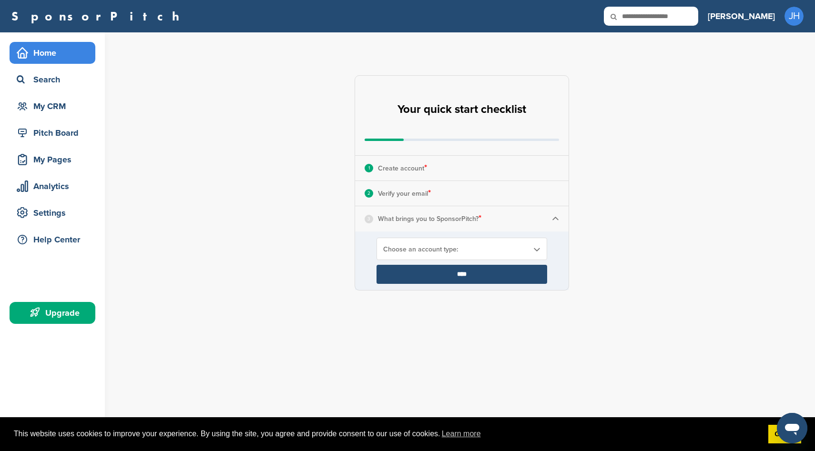 This screenshot has height=451, width=815. What do you see at coordinates (55, 133) in the screenshot?
I see `div: Pitch Board` at bounding box center [55, 133].